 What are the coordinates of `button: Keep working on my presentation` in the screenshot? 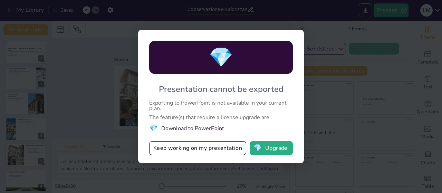 It's located at (197, 148).